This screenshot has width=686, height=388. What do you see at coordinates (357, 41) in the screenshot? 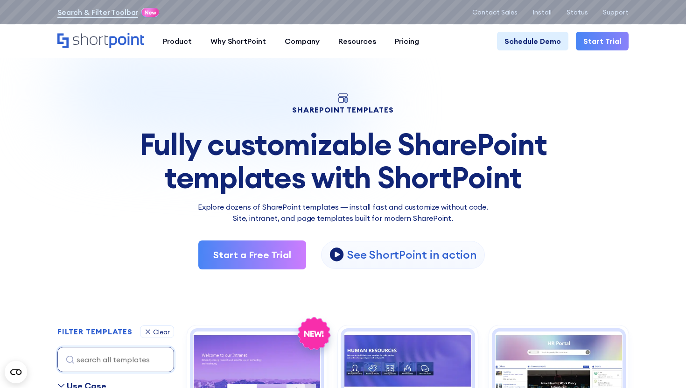
I see `div: Resources` at bounding box center [357, 41].